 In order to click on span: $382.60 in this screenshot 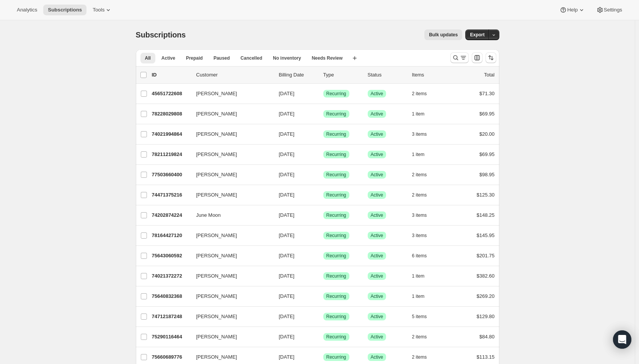, I will do `click(485, 275)`.